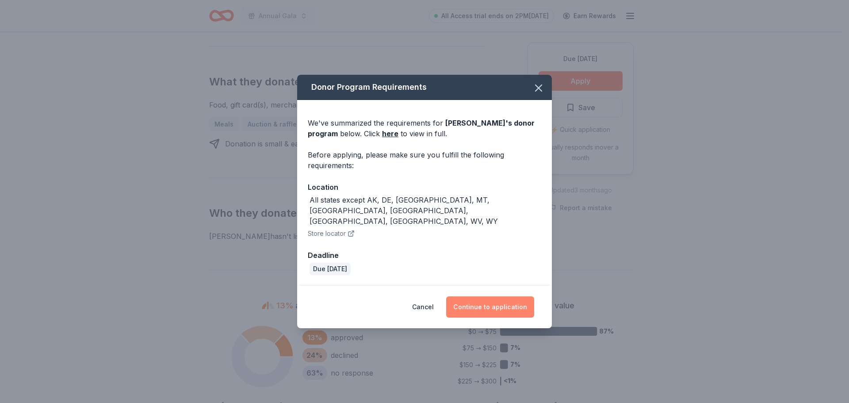  What do you see at coordinates (425, 87) in the screenshot?
I see `div: Donor Program Requirements` at bounding box center [425, 87].